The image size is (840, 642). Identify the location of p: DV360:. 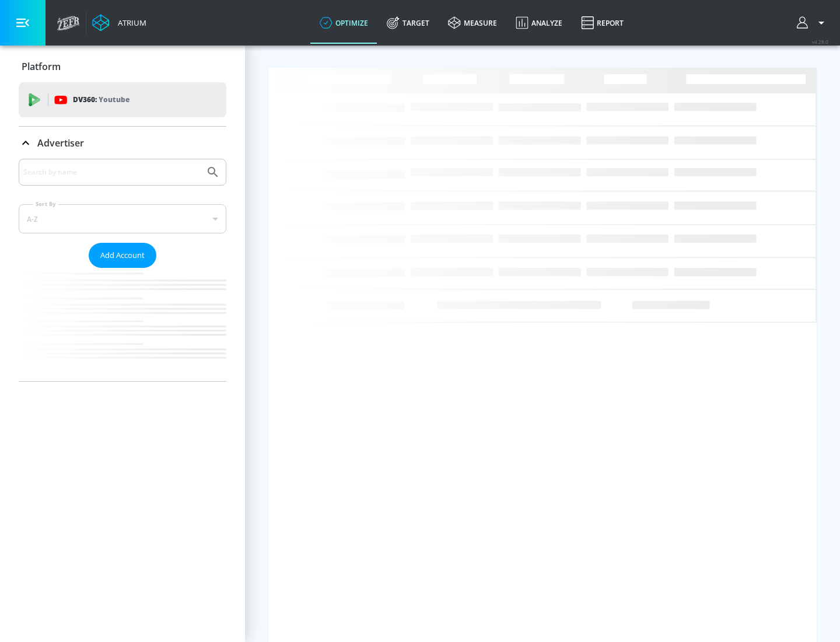
(100, 100).